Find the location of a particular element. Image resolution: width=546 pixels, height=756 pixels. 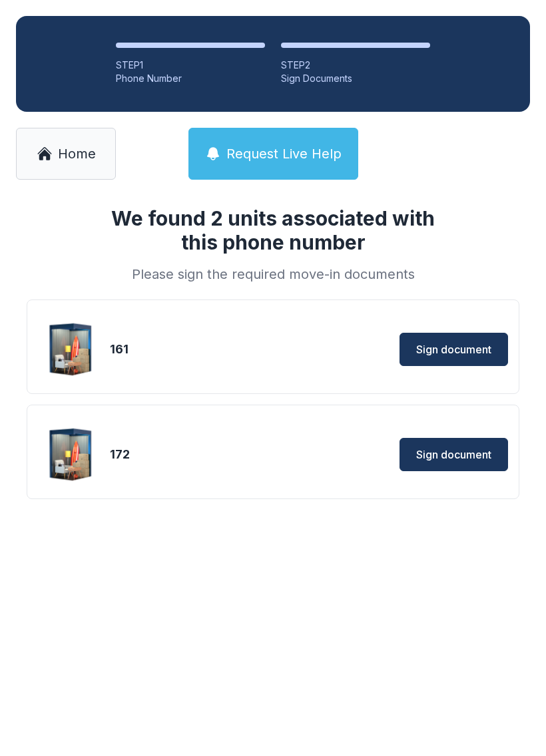

div: Please sign the required move-in documents is located at coordinates (273, 275).